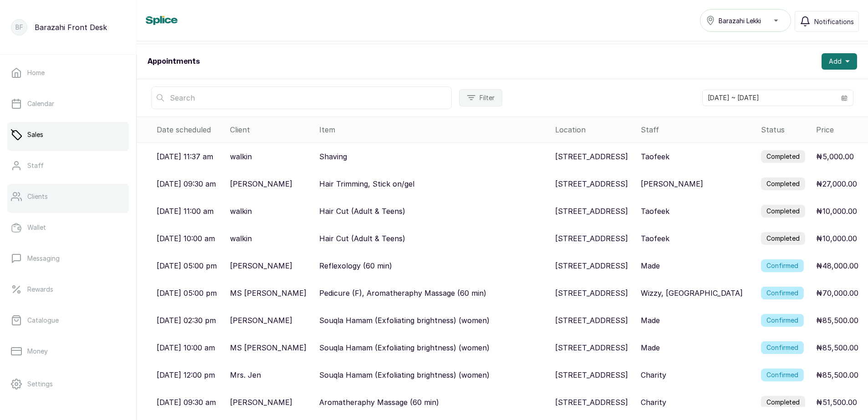 The image size is (868, 420). What do you see at coordinates (834, 156) in the screenshot?
I see `p: ₦5,000.00` at bounding box center [834, 156].